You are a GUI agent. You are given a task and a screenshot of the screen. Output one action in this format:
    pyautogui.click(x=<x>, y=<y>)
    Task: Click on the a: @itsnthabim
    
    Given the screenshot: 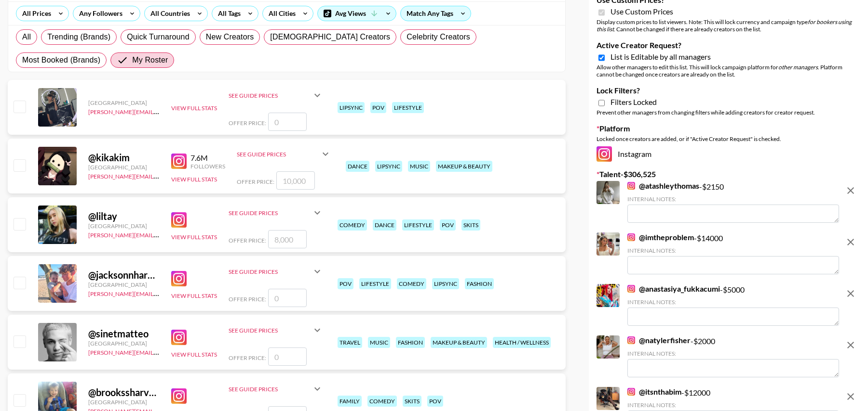 What is the action you would take?
    pyautogui.click(x=654, y=392)
    